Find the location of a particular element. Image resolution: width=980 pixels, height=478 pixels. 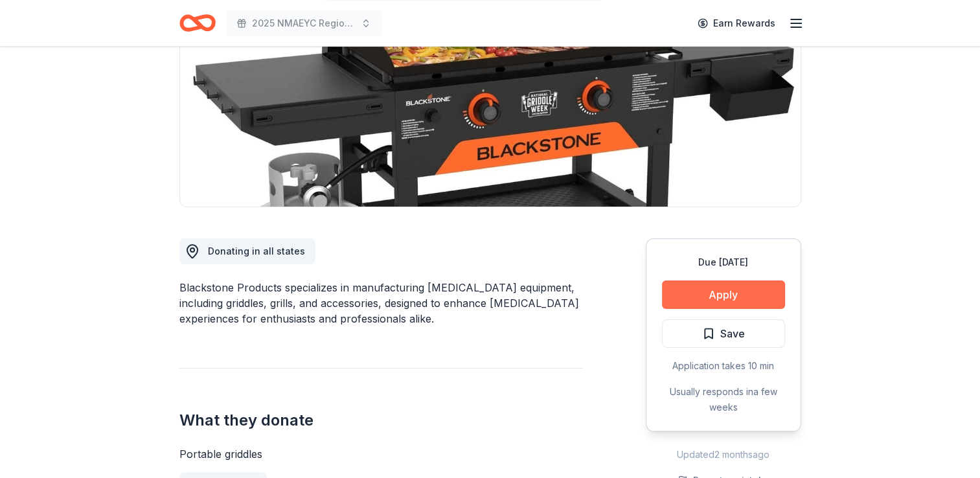

span: Donating in all states is located at coordinates (256, 250).